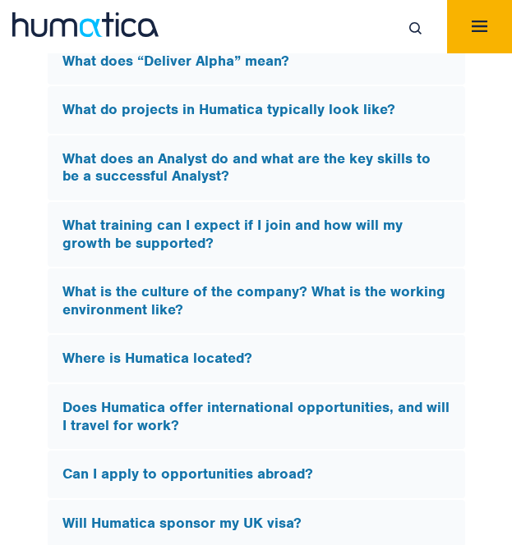  Describe the element at coordinates (256, 110) in the screenshot. I see `h5: What do projects in Humatica typically look like?` at that location.